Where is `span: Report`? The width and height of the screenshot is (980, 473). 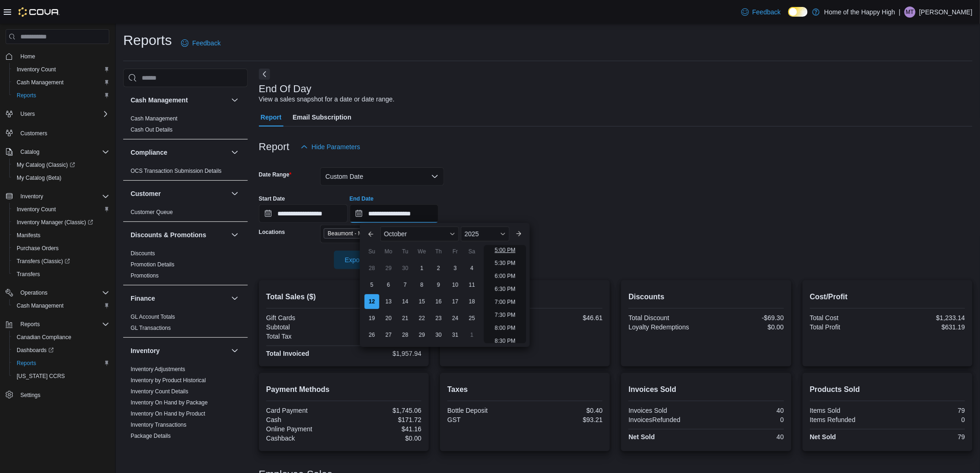 span: Report is located at coordinates (271, 117).